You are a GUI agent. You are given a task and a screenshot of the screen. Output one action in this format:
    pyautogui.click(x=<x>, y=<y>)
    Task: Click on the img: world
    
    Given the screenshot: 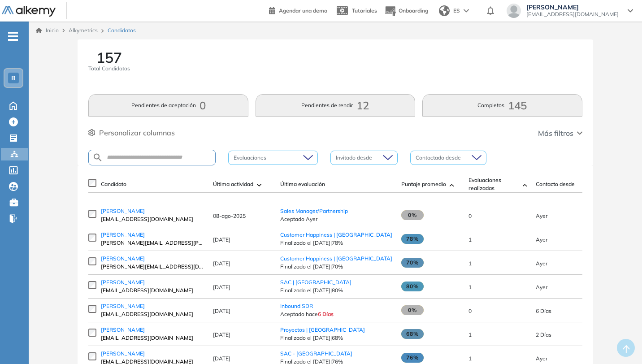 What is the action you would take?
    pyautogui.click(x=444, y=11)
    